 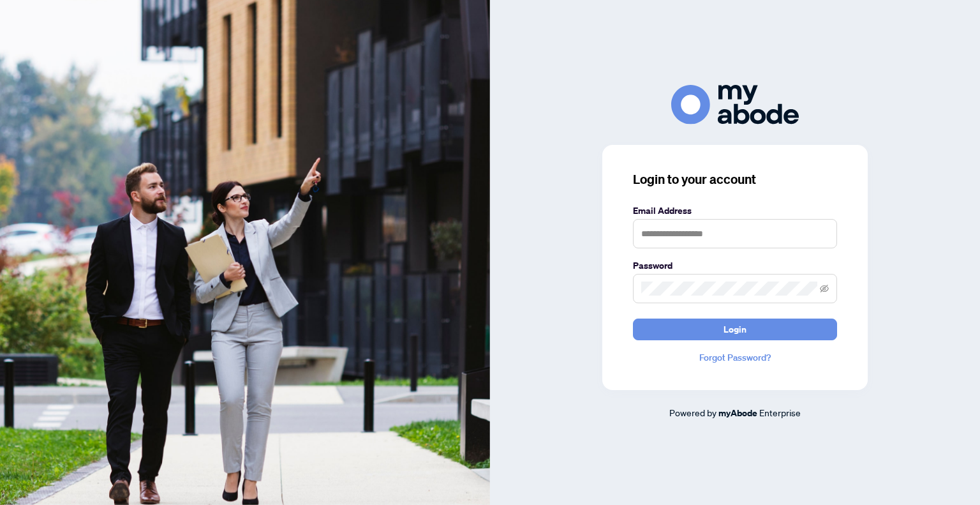 I want to click on span: Enterprise, so click(x=779, y=412).